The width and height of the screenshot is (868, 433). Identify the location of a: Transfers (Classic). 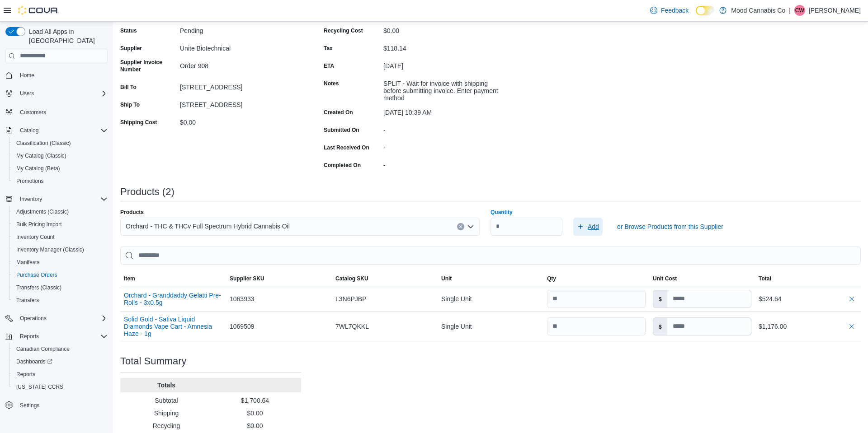
(39, 288).